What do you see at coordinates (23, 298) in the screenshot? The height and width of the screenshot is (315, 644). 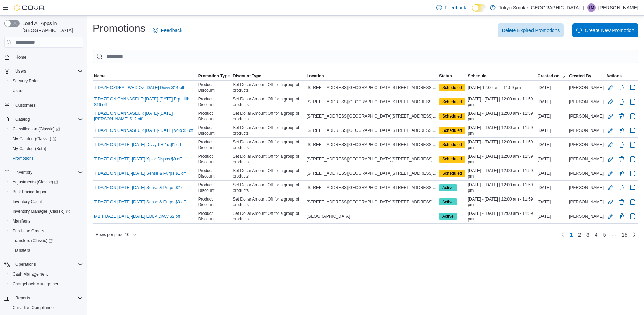 I see `span: Reports` at bounding box center [23, 298].